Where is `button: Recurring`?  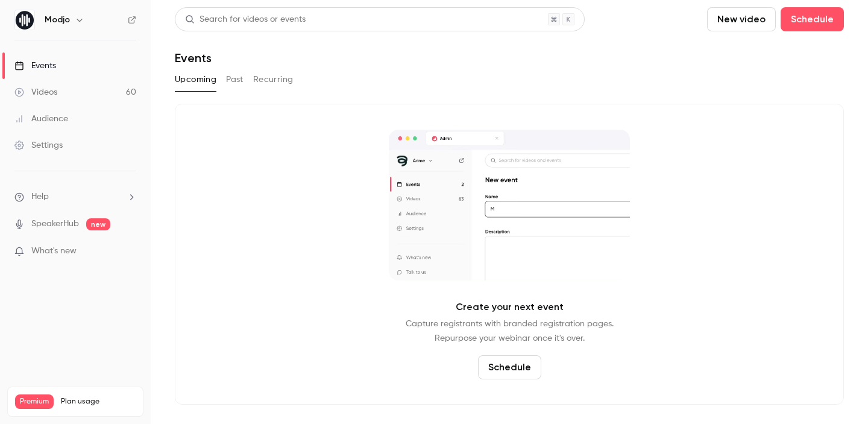
button: Recurring is located at coordinates (273, 79).